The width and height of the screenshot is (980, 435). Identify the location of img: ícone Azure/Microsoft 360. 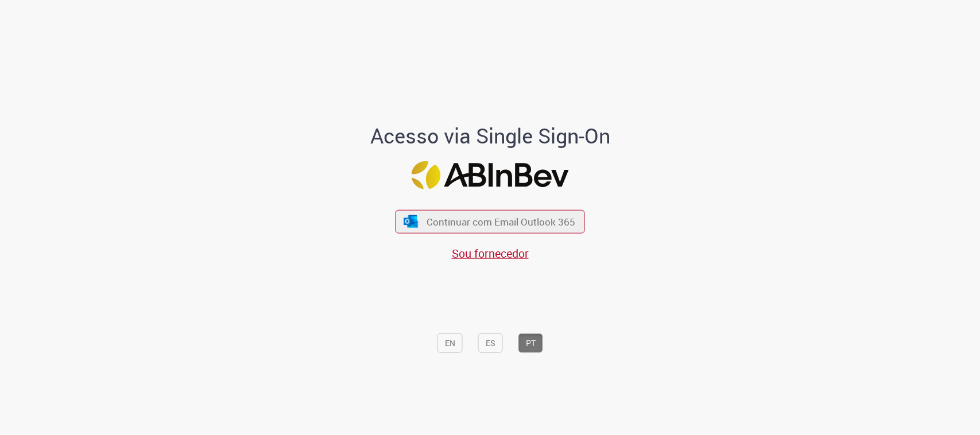
(411, 221).